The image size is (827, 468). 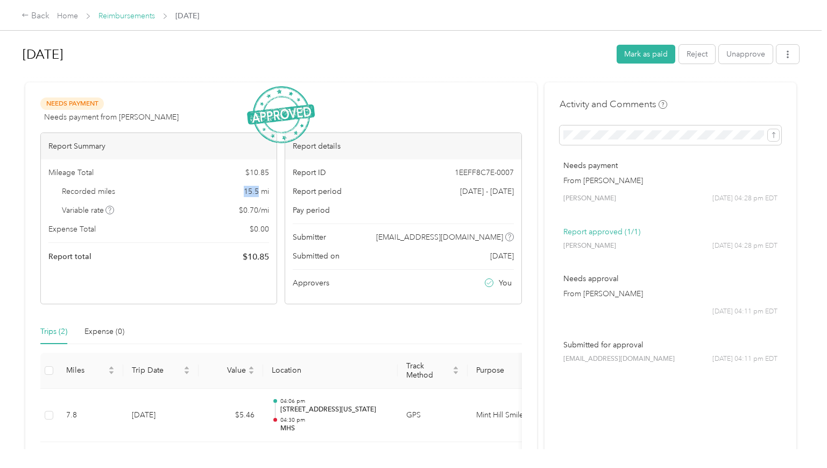 I want to click on span: Mileage Total, so click(x=71, y=172).